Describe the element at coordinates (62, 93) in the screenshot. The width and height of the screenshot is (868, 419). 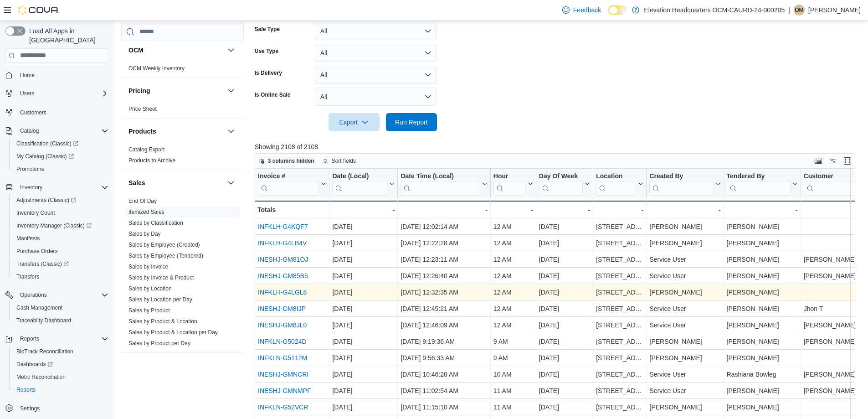
I see `span: Users` at that location.